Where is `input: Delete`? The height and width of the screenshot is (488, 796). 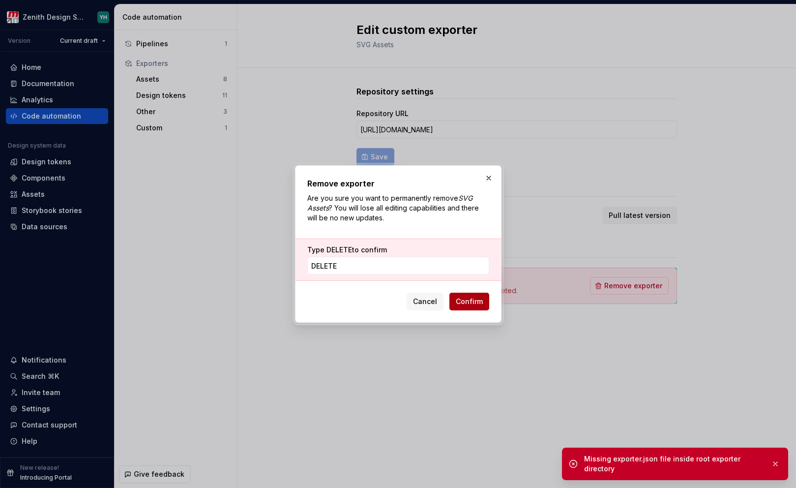 input: Delete is located at coordinates (398, 265).